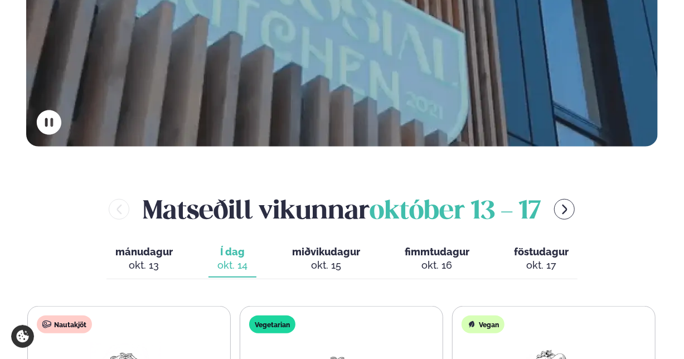  I want to click on button: menu-btn-right, so click(564, 209).